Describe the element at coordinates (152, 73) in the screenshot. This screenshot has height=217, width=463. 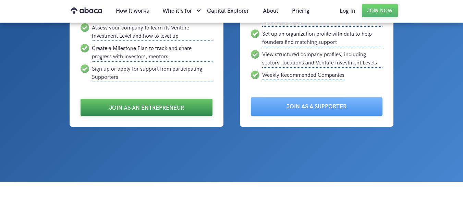
I see `div: Sign up or apply for support from participating Supporters` at that location.